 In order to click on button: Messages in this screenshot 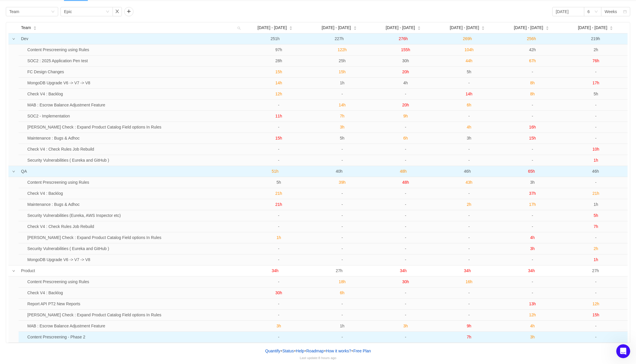, I will do `click(58, 193)`.